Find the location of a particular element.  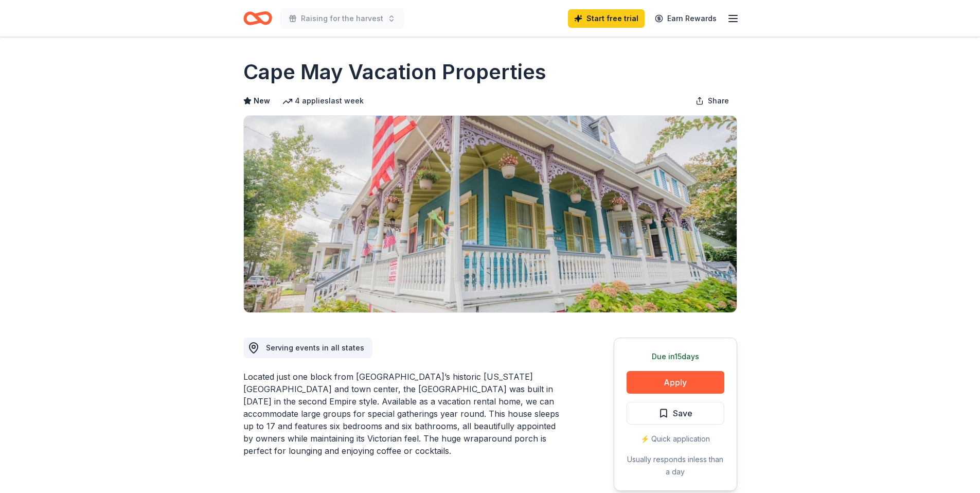

h1: Cape May Vacation Properties is located at coordinates (395, 72).